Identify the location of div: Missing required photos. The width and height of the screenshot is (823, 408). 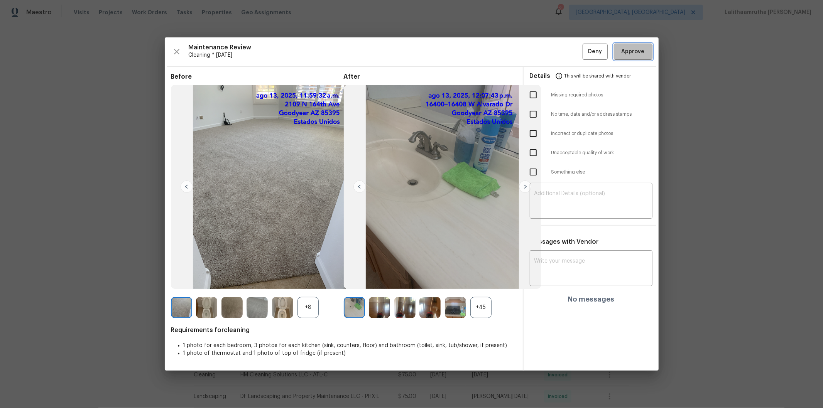
(591, 95).